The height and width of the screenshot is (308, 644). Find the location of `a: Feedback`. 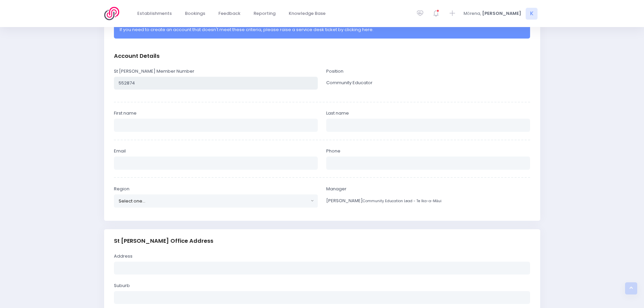

a: Feedback is located at coordinates (230, 14).